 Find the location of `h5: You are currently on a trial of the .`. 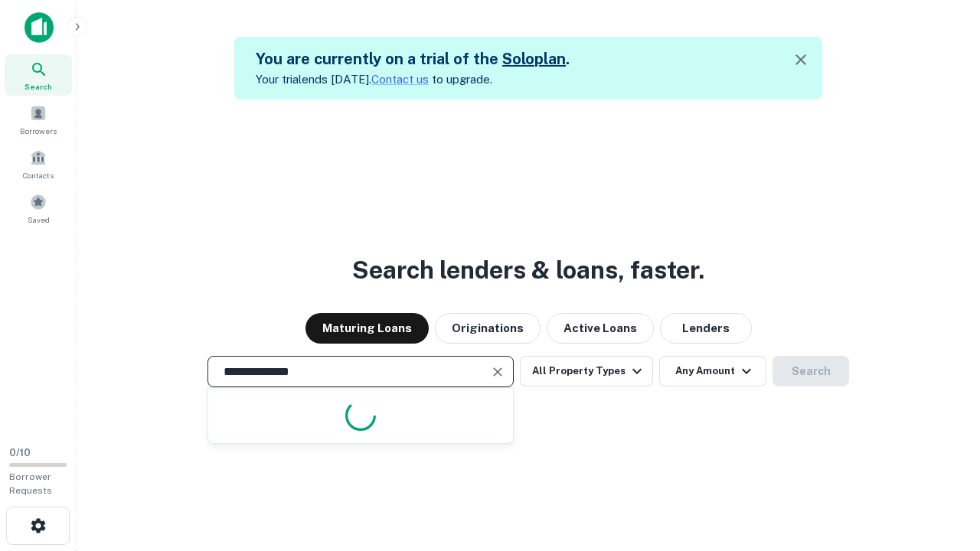

h5: You are currently on a trial of the . is located at coordinates (413, 59).